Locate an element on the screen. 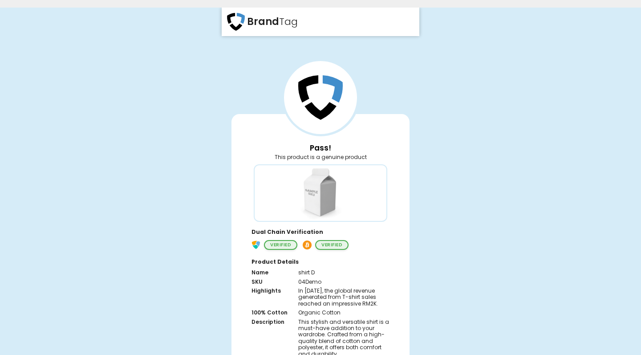 The width and height of the screenshot is (641, 355). h6: Product Details is located at coordinates (321, 260).